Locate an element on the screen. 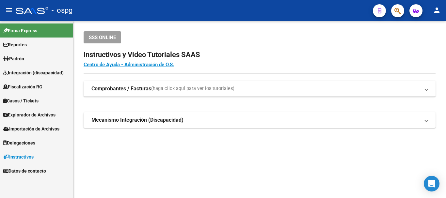 This screenshot has height=198, width=446. span: Reportes is located at coordinates (15, 45).